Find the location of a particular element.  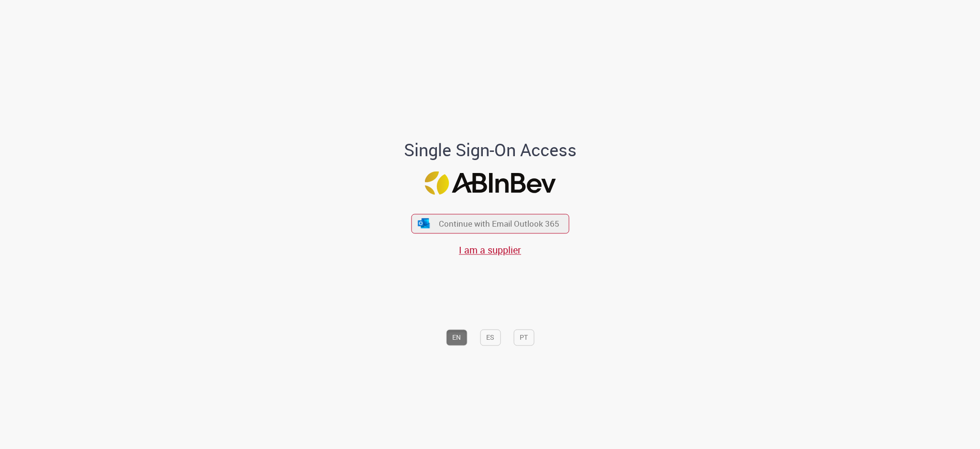

span: Continue with Email Outlook 365 is located at coordinates (499, 223).